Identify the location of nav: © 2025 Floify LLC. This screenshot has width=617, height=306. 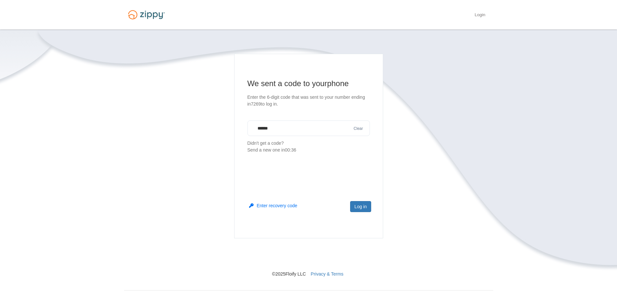
(309, 258).